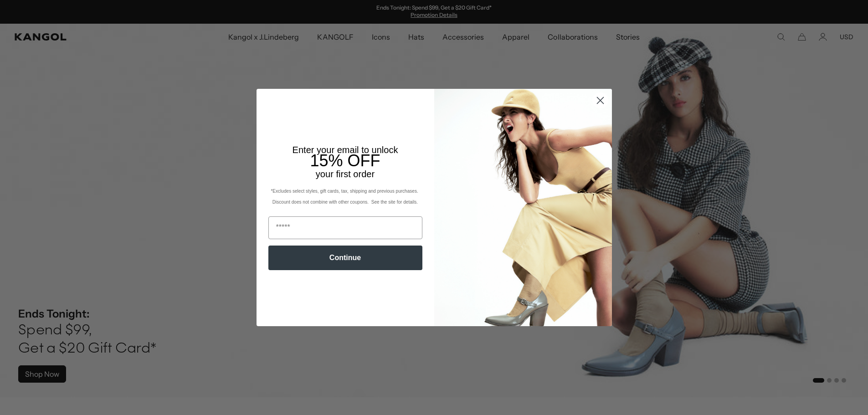  Describe the element at coordinates (345, 197) in the screenshot. I see `span: *Excludes select styles, gift cards, tax, shipping and previous purchases. Discount does not comb...` at that location.